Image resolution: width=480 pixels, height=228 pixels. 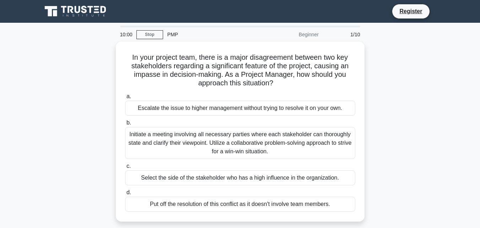 I want to click on h5: In your project team, there is a major disagreement between two key stakeholders regarding a sign..., so click(x=240, y=70).